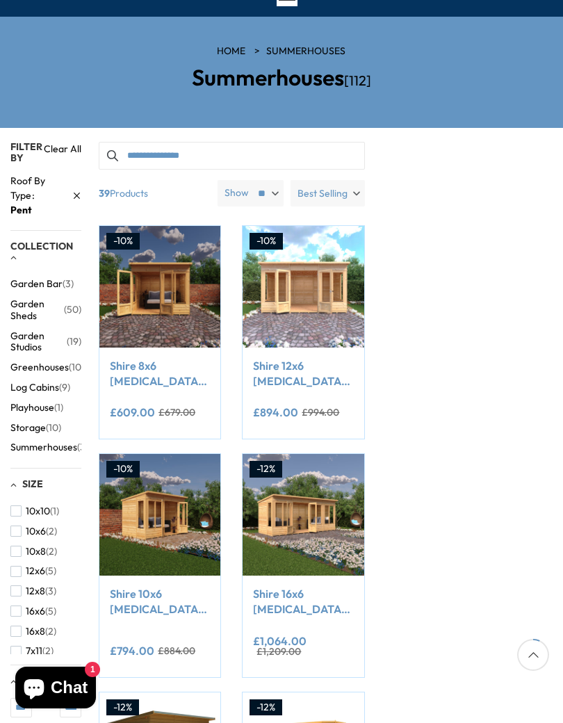  Describe the element at coordinates (38, 342) in the screenshot. I see `span: Garden Studios` at that location.